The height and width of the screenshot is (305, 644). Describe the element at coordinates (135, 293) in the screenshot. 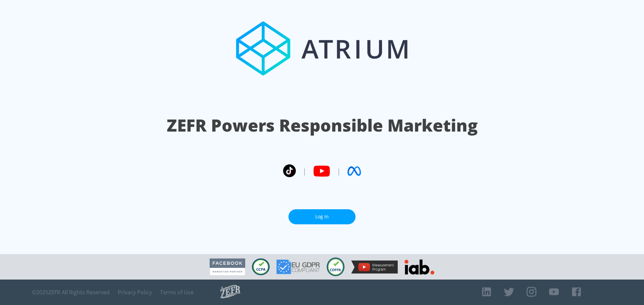

I see `a: Privacy Policy` at that location.